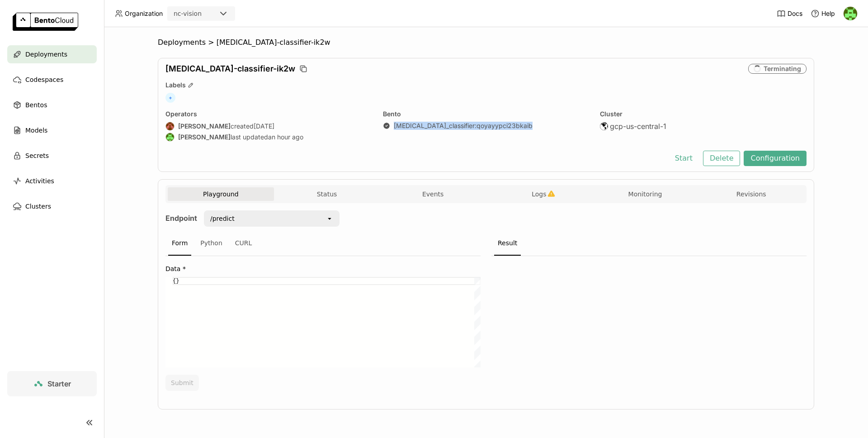 This screenshot has height=438, width=868. I want to click on span: an hour ago, so click(286, 137).